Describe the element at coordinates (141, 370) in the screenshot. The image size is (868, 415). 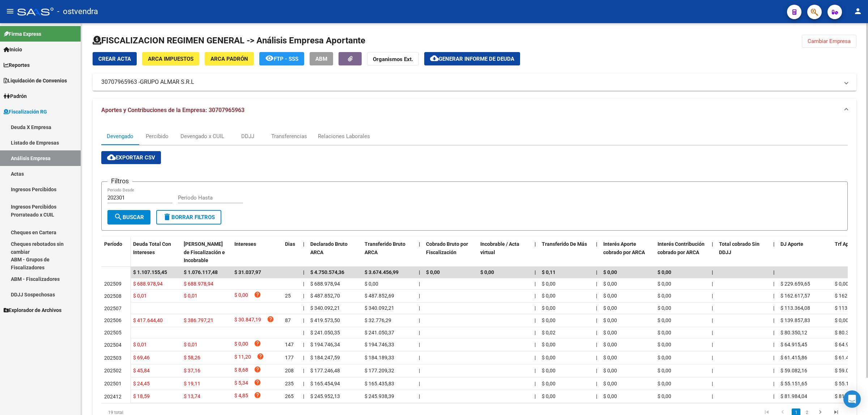
I see `span: $ 45,84` at that location.